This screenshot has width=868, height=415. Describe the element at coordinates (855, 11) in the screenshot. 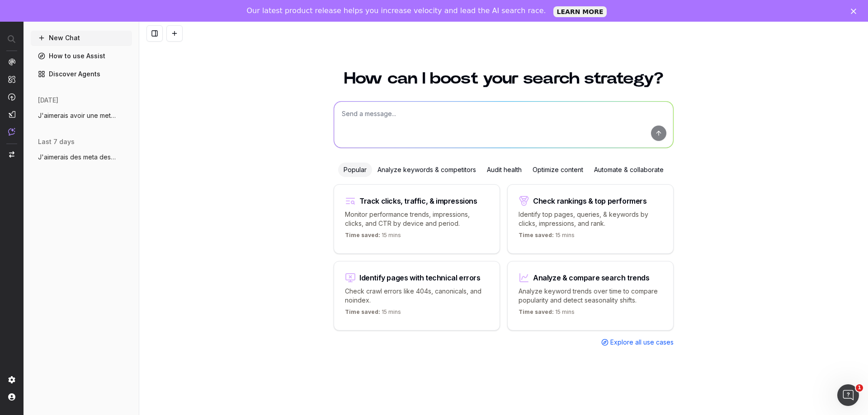

I see `div: Fermer` at that location.